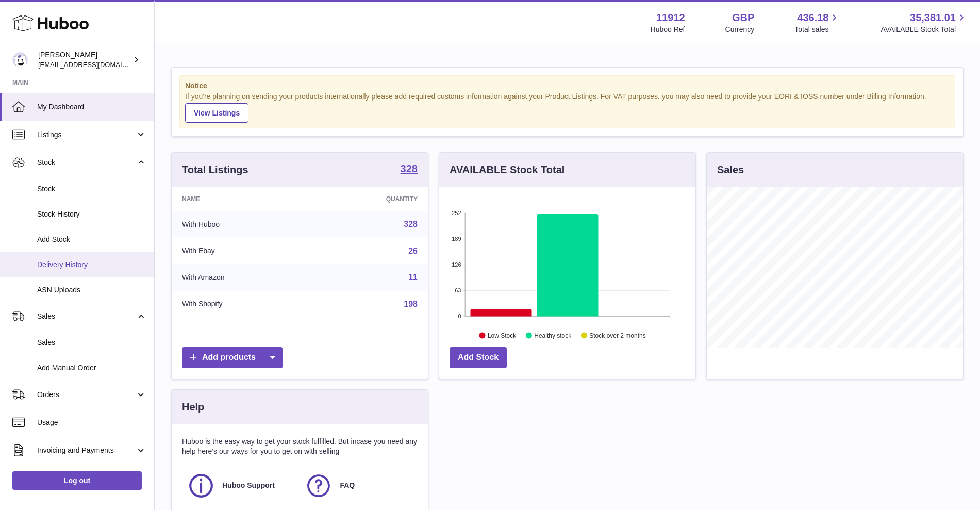 The image size is (980, 510). Describe the element at coordinates (242, 199) in the screenshot. I see `th: Name` at that location.